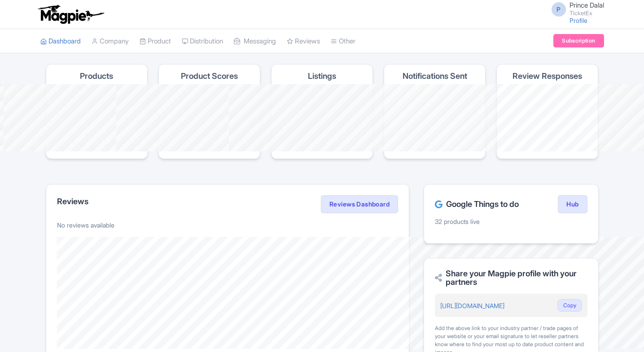 The image size is (644, 352). Describe the element at coordinates (61, 41) in the screenshot. I see `a: Dashboard` at that location.